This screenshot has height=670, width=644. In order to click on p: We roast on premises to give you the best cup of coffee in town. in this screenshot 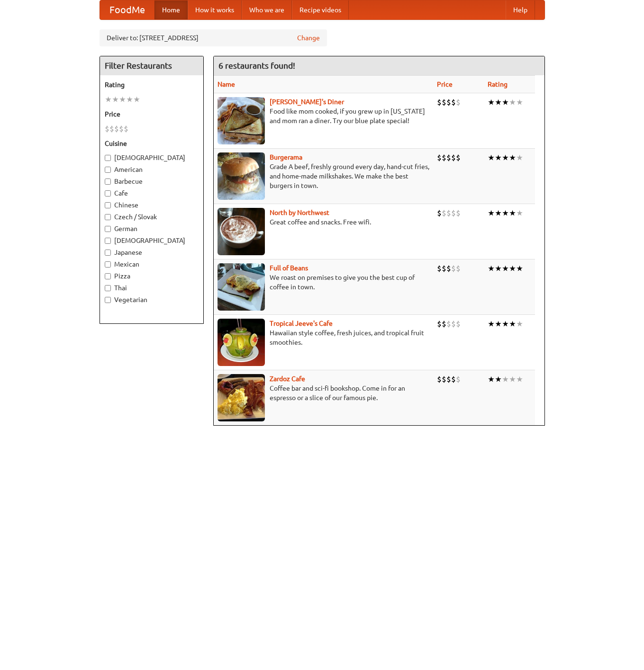, I will do `click(323, 282)`.